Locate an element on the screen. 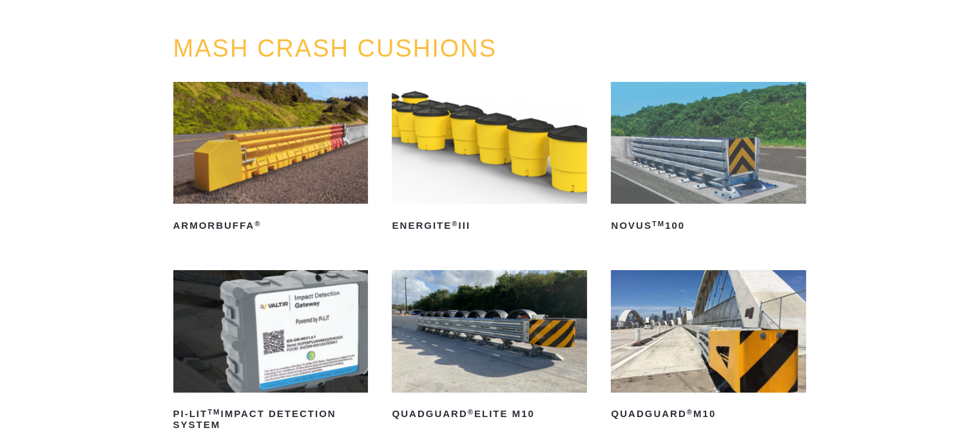 This screenshot has width=980, height=448. a: ENERGITE®III is located at coordinates (490, 159).